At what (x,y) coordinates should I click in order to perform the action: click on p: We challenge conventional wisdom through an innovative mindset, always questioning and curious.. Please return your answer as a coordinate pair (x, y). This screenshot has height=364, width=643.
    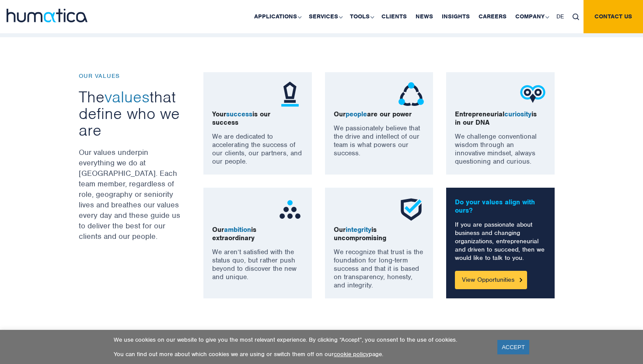
    Looking at the image, I should click on (500, 149).